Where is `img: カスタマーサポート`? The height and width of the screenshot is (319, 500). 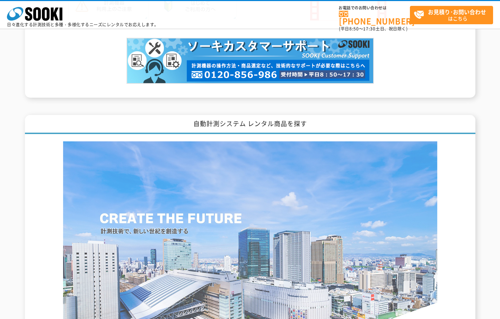
img: カスタマーサポート is located at coordinates (250, 61).